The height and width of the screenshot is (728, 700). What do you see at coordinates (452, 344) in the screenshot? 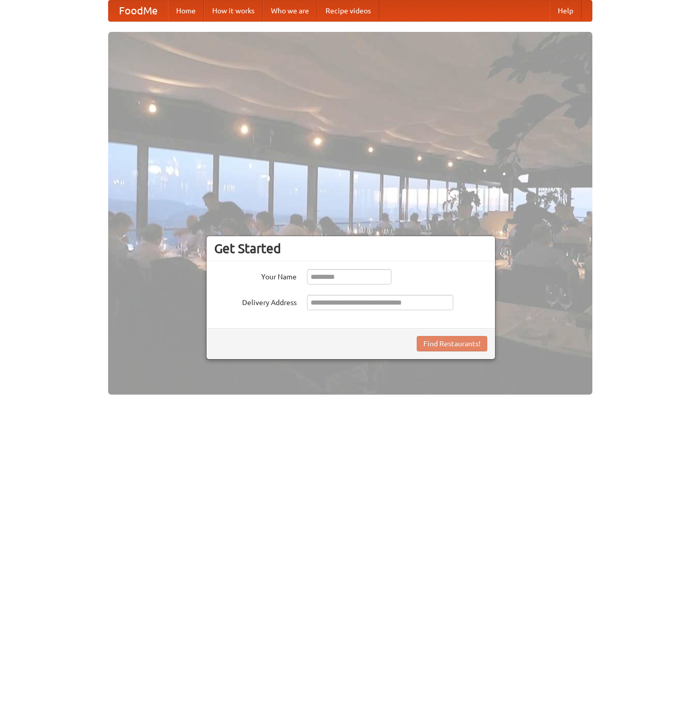
I see `button: Find Restaurants!` at bounding box center [452, 344].